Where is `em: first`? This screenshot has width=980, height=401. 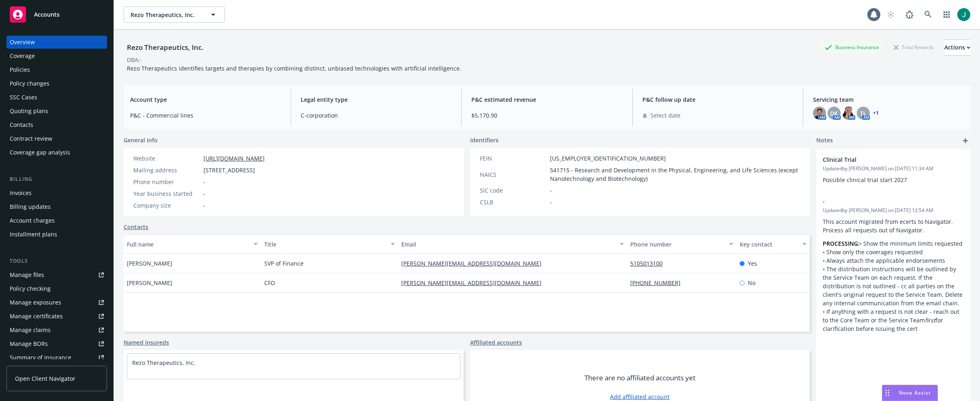 em: first is located at coordinates (930, 319).